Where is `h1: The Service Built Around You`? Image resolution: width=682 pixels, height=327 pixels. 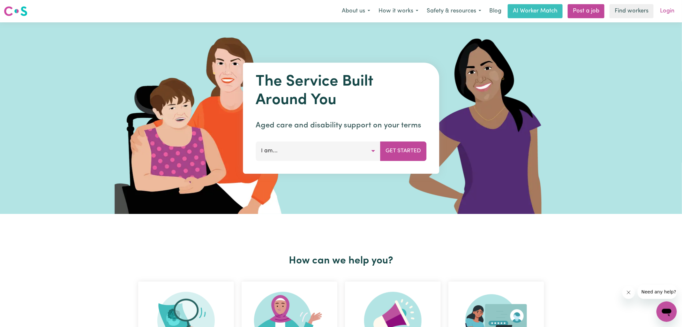 h1: The Service Built Around You is located at coordinates (341, 91).